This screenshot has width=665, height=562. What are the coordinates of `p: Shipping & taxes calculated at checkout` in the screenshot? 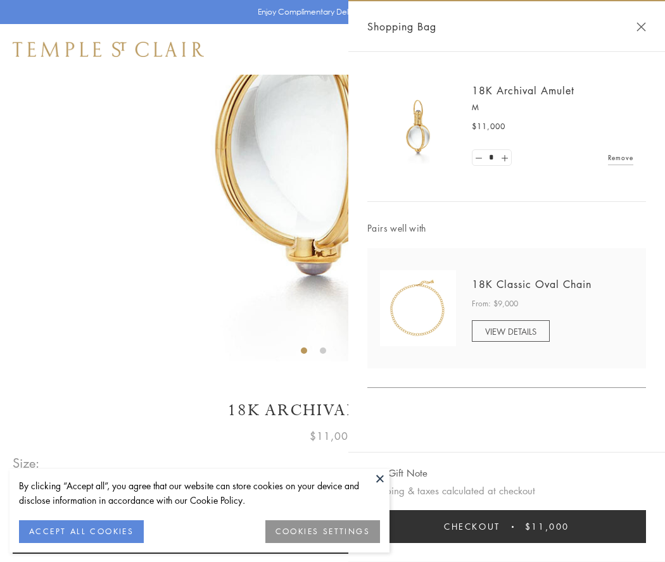 It's located at (506, 491).